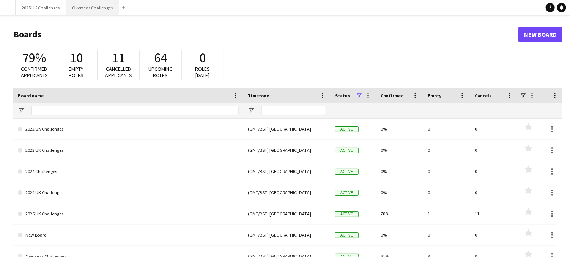  What do you see at coordinates (128, 214) in the screenshot?
I see `a: 2025 UK Challenges` at bounding box center [128, 214].